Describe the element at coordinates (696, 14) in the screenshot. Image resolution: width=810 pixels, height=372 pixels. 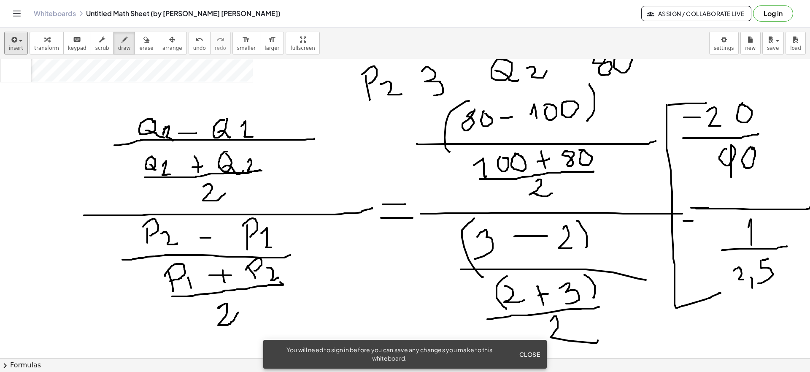
I see `span: Assign / Collaborate Live` at that location.